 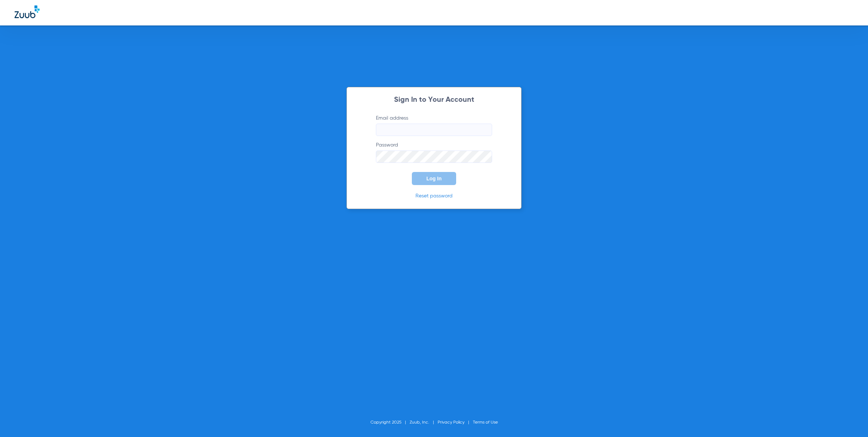 What do you see at coordinates (434, 152) in the screenshot?
I see `label: Password` at bounding box center [434, 152].